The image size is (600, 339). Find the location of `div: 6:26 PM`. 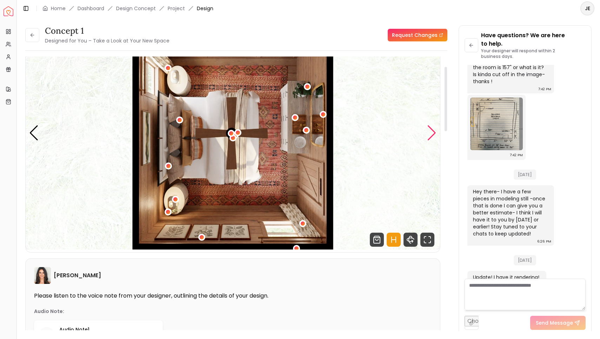

div: 6:26 PM is located at coordinates (544, 241).